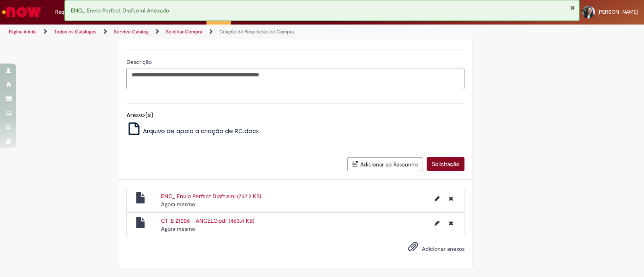  Describe the element at coordinates (193, 131) in the screenshot. I see `a: Arquivo de apoio a criação de RC.docx` at that location.